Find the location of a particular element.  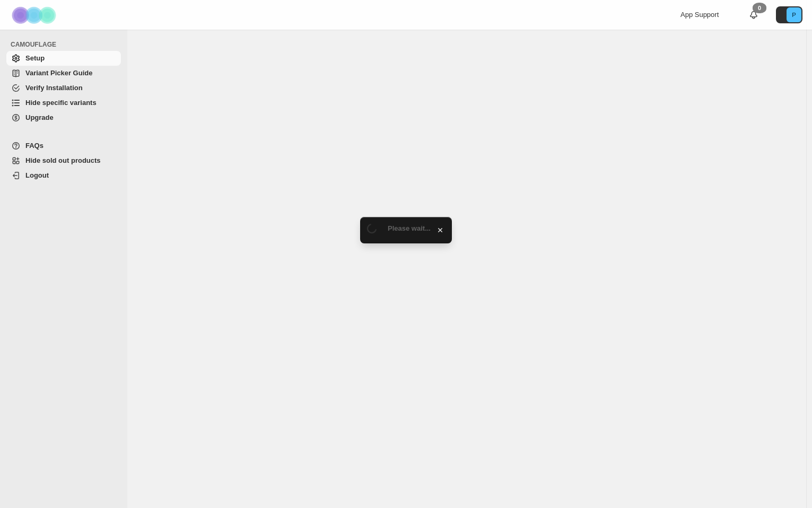

span: Please wait... is located at coordinates (409, 228).